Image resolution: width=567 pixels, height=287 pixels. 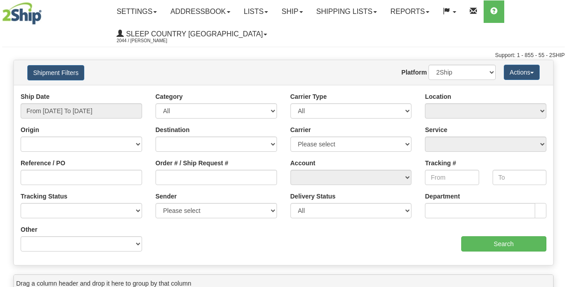 What do you see at coordinates (43, 163) in the screenshot?
I see `label: Reference / PO` at bounding box center [43, 163].